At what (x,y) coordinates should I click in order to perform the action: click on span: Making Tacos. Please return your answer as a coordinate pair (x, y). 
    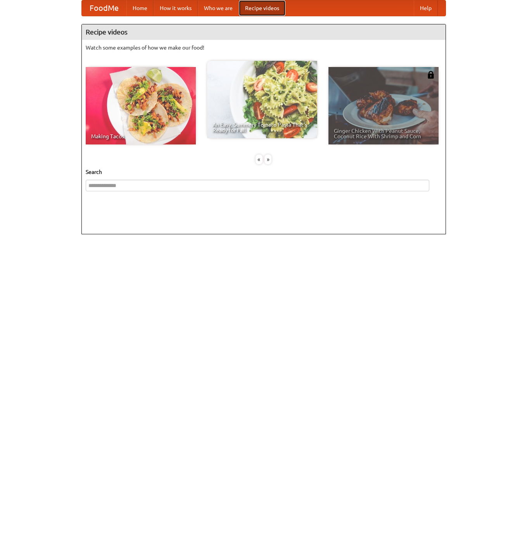
    Looking at the image, I should click on (141, 136).